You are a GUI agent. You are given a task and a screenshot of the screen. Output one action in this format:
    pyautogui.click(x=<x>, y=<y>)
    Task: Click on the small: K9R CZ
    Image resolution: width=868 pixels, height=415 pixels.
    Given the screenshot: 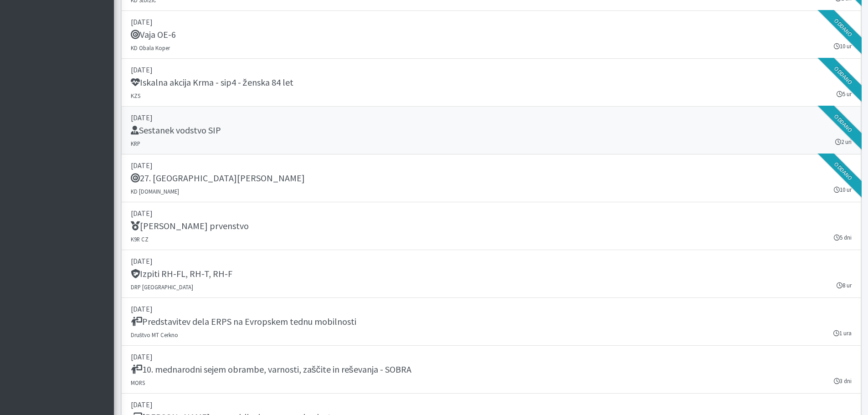 What is the action you would take?
    pyautogui.click(x=140, y=239)
    